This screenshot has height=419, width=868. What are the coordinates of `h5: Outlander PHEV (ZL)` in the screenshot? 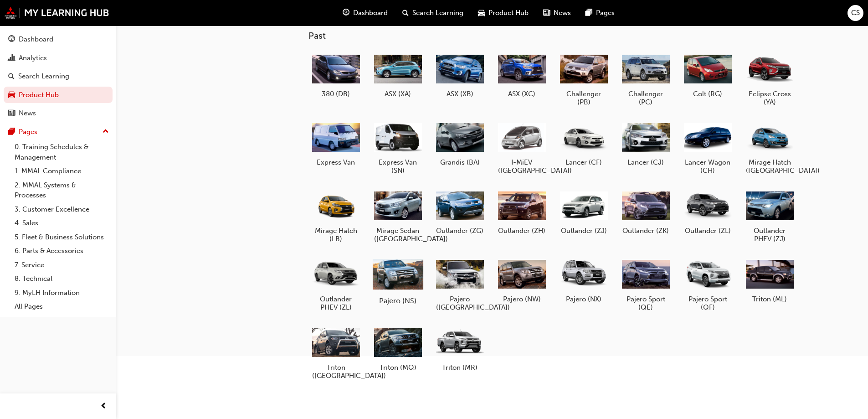 It's located at (336, 304).